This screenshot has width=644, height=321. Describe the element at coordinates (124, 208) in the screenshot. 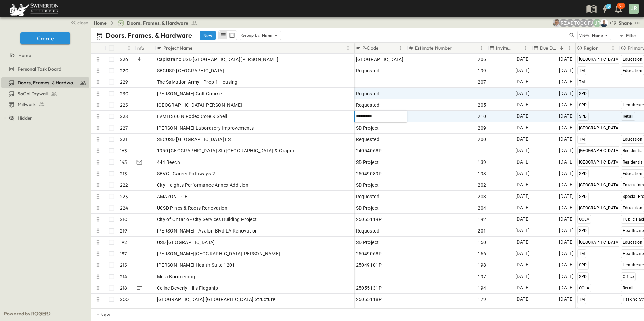

I see `p: 224` at that location.